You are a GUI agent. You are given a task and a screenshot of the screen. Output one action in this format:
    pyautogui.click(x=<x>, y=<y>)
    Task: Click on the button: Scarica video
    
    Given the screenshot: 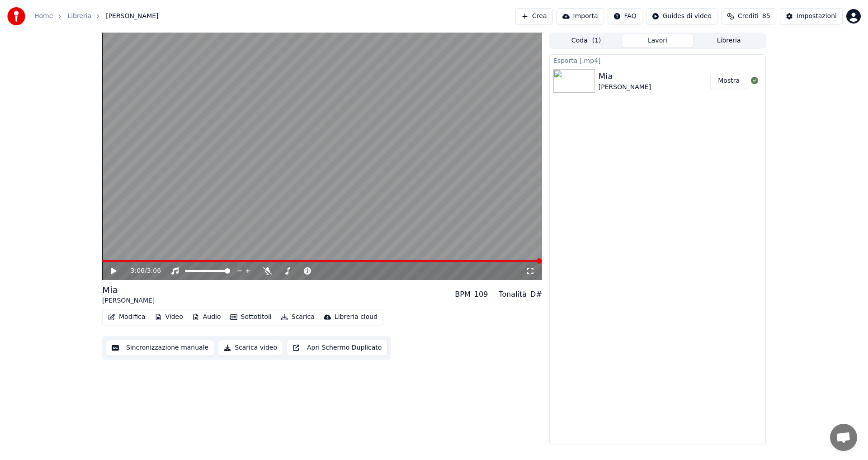 What is the action you would take?
    pyautogui.click(x=251, y=348)
    